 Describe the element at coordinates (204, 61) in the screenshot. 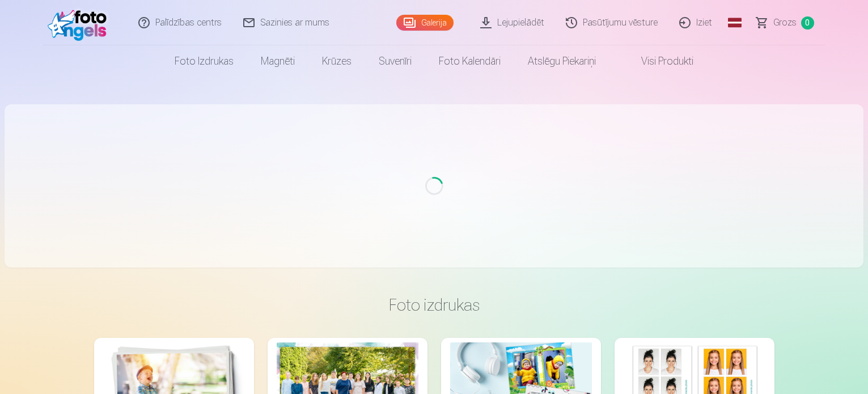

I see `a: Foto izdrukas` at that location.